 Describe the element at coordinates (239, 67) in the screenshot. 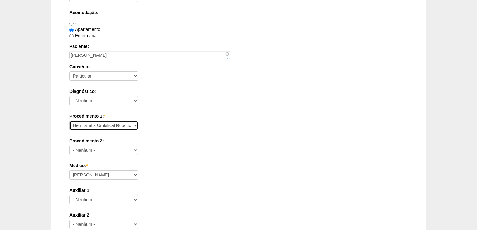

I see `label: Convênio:` at that location.